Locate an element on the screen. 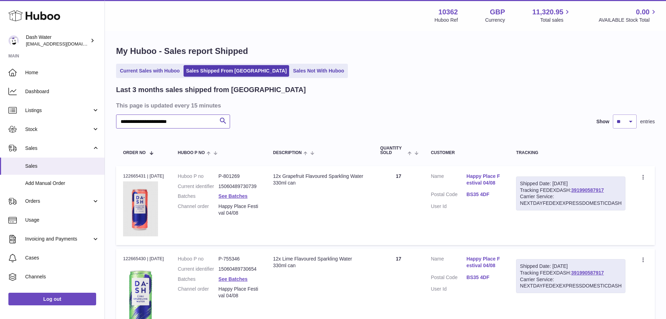 The height and width of the screenshot is (319, 666). a: Current Sales with Huboo is located at coordinates (150, 71).